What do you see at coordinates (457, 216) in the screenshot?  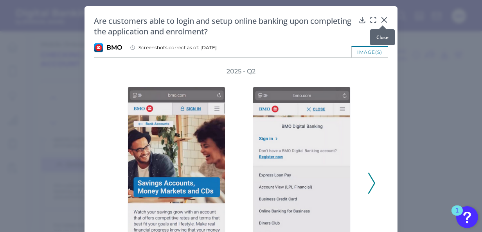 I see `div: 1` at bounding box center [457, 216].